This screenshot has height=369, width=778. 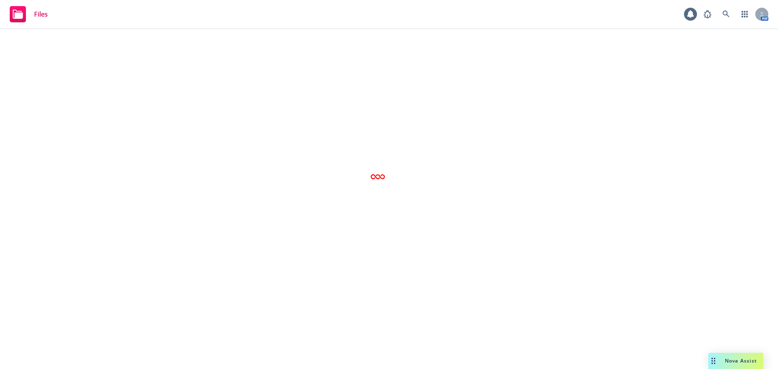 What do you see at coordinates (708, 14) in the screenshot?
I see `a: Report a Bug` at bounding box center [708, 14].